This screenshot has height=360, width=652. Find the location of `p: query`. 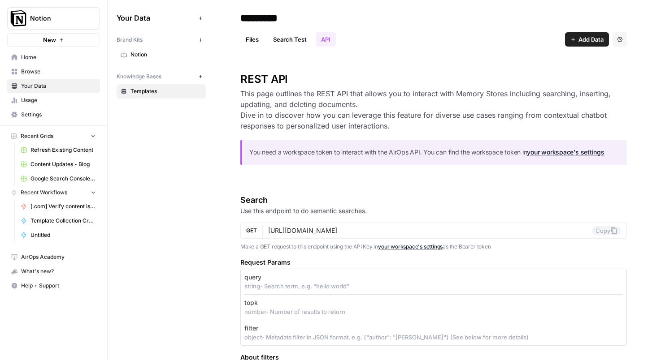

p: query is located at coordinates (253, 277).